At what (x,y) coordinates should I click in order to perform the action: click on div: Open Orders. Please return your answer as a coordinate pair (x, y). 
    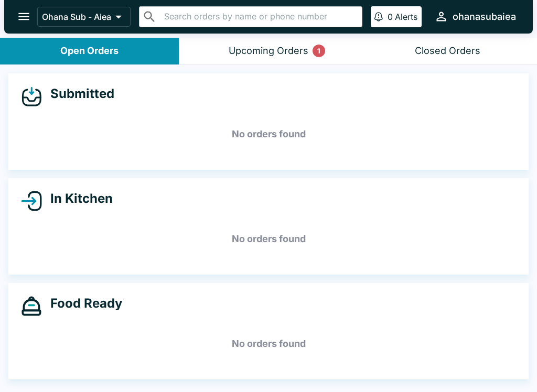
    Looking at the image, I should click on (89, 51).